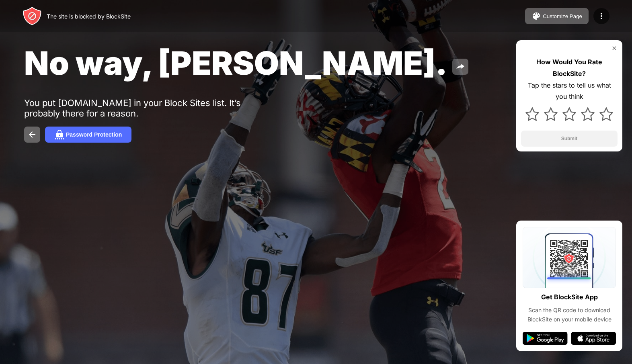 The image size is (632, 364). What do you see at coordinates (570, 257) in the screenshot?
I see `img: qrcode.svg` at bounding box center [570, 257].